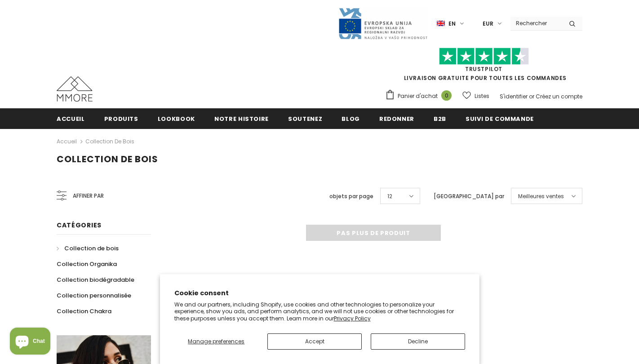 This screenshot has width=639, height=364. What do you see at coordinates (216, 342) in the screenshot?
I see `button: Manage preferences` at bounding box center [216, 342].